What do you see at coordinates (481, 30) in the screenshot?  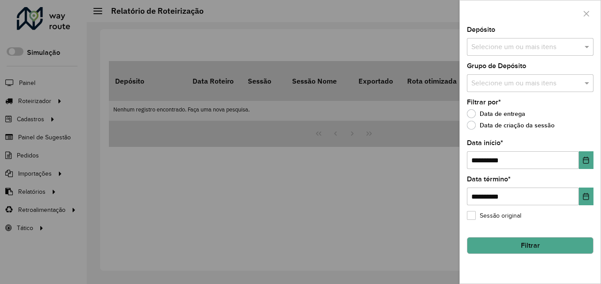 I see `label: Depósito` at bounding box center [481, 30].